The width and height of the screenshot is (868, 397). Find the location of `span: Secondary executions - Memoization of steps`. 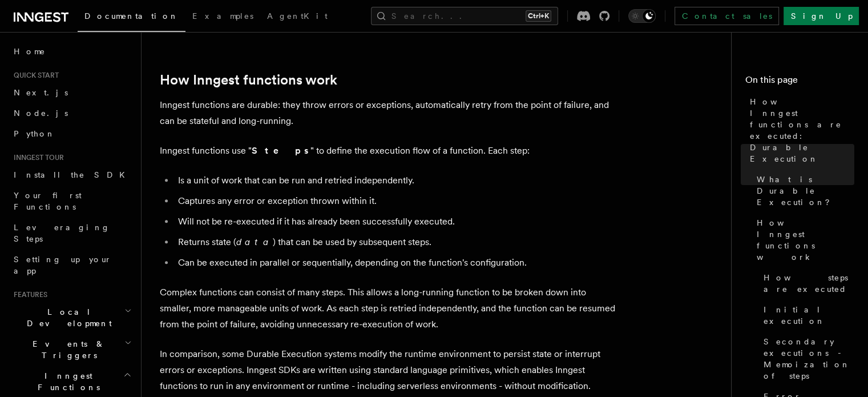

span: Secondary executions - Memoization of steps is located at coordinates (808, 359).